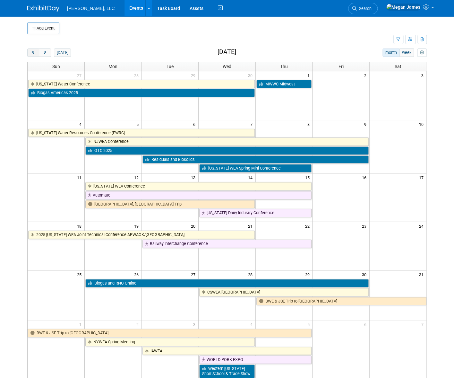 This screenshot has width=454, height=378. Describe the element at coordinates (43, 28) in the screenshot. I see `button: Add Event` at that location.